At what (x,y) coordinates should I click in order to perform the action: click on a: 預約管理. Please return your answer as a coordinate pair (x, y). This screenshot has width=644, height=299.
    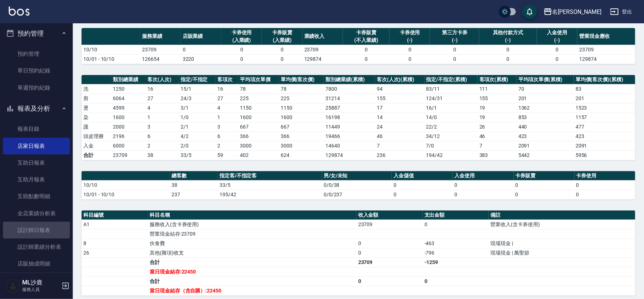
    Looking at the image, I should click on (37, 54).